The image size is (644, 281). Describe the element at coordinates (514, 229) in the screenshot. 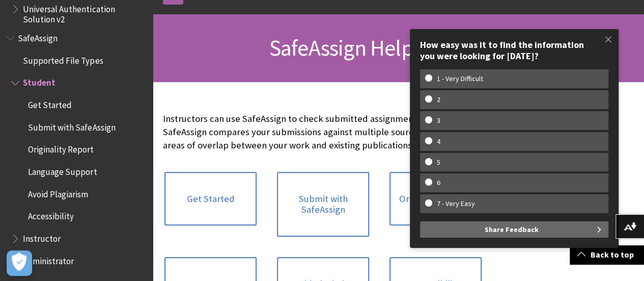

I see `button: Share Feedback` at that location.